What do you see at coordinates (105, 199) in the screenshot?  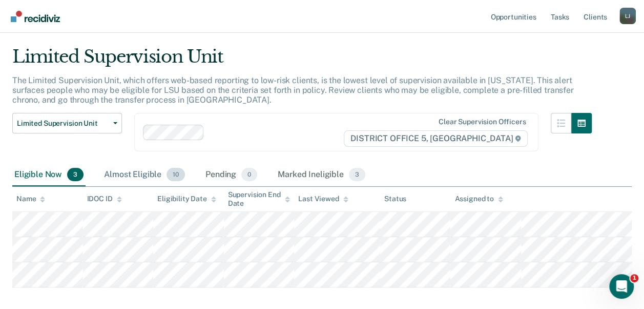 I see `div: IDOC ID` at bounding box center [105, 199].